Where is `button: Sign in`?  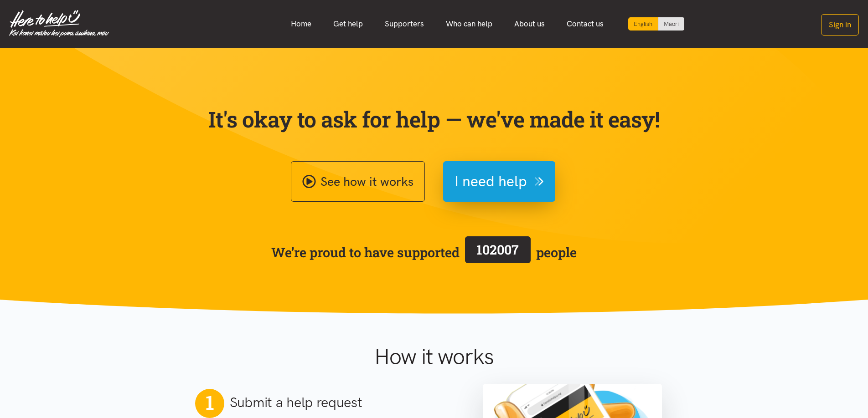
button: Sign in is located at coordinates (839, 25).